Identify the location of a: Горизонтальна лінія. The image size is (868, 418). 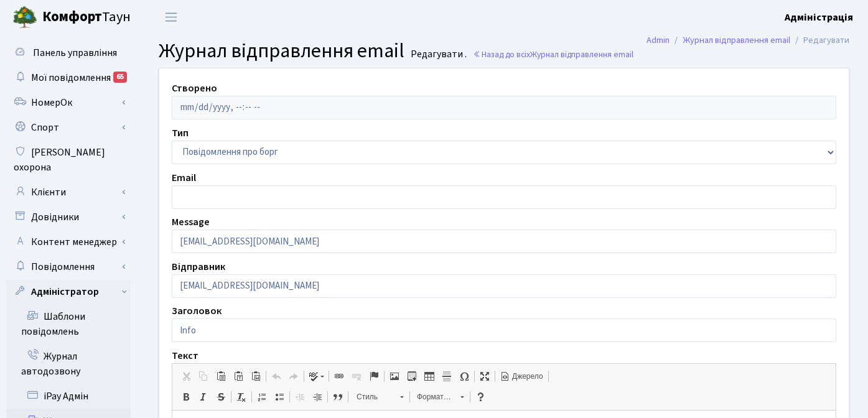
(447, 376).